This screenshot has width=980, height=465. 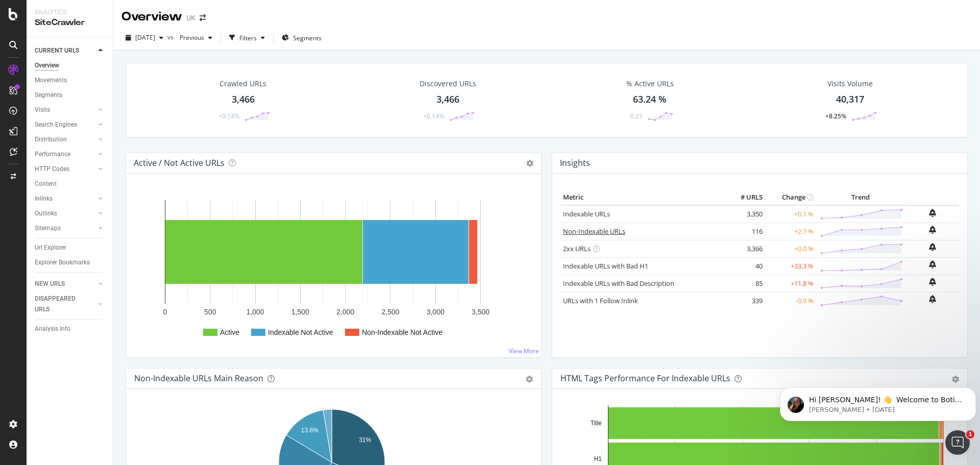 I want to click on text: Title, so click(x=596, y=423).